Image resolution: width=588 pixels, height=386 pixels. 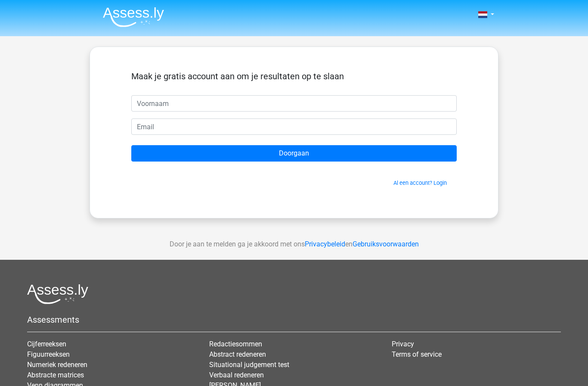 I want to click on input: Voornaam, so click(x=294, y=104).